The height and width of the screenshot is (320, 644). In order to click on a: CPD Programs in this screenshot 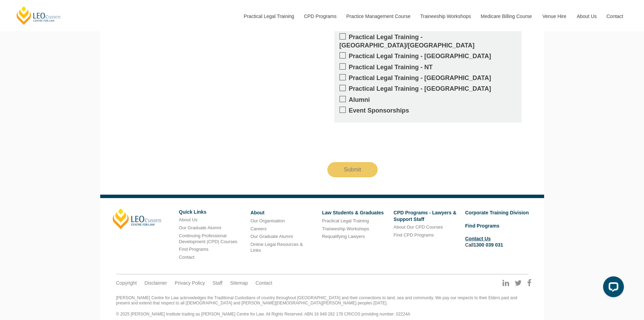, I will do `click(320, 16)`.